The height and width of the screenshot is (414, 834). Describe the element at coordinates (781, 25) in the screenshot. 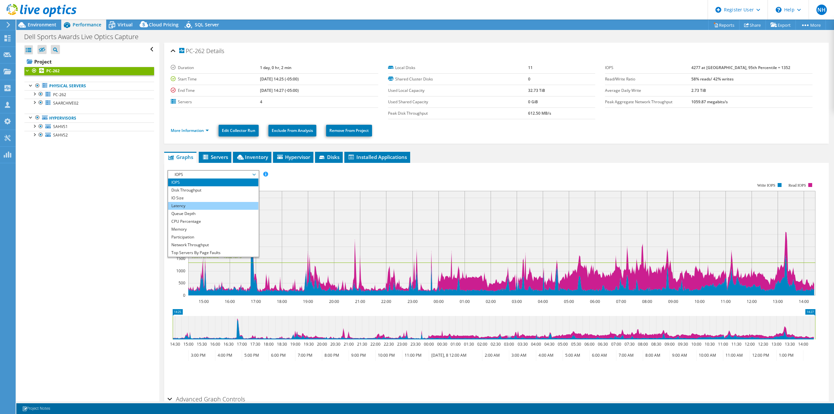

I see `a: Export` at that location.